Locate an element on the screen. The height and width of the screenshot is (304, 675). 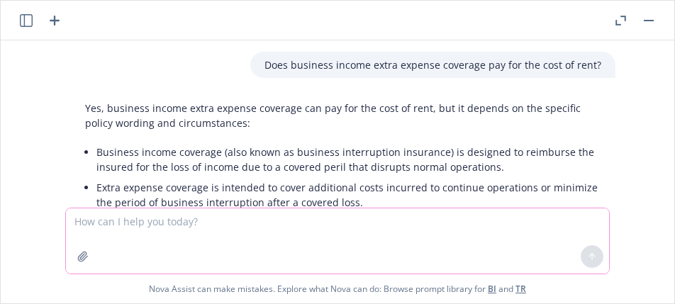
li: Business income coverage (also known as business interruption insurance) is designed to reimburse... is located at coordinates (349, 160).